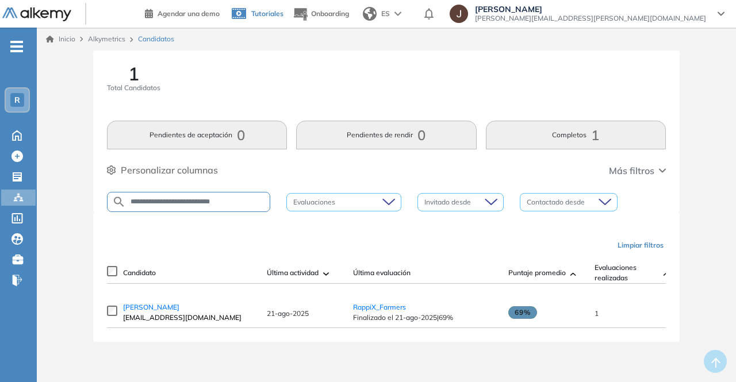  Describe the element at coordinates (321, 14) in the screenshot. I see `button: Onboarding` at that location.